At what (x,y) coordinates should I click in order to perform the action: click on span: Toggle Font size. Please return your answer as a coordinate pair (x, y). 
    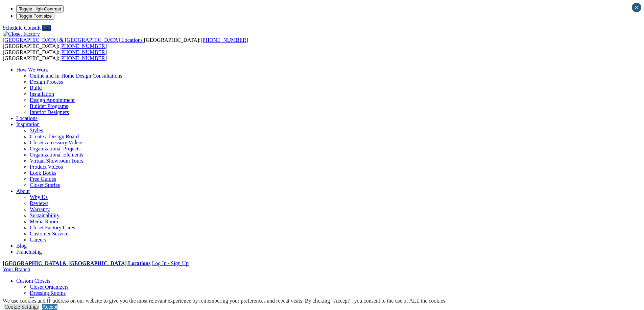
    Looking at the image, I should click on (35, 16).